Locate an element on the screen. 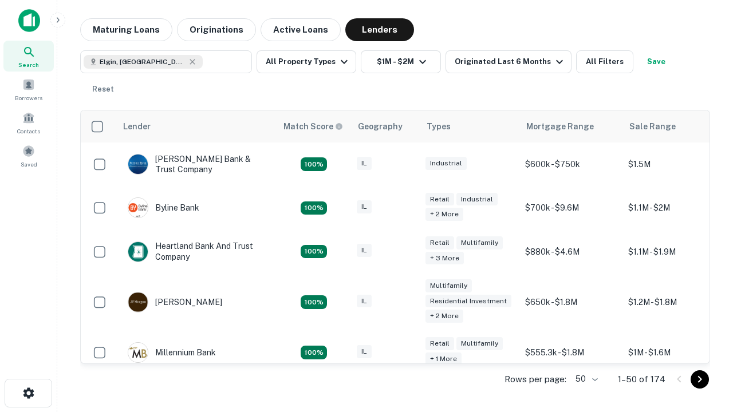  button: Originated Last 6 Months is located at coordinates (508, 62).